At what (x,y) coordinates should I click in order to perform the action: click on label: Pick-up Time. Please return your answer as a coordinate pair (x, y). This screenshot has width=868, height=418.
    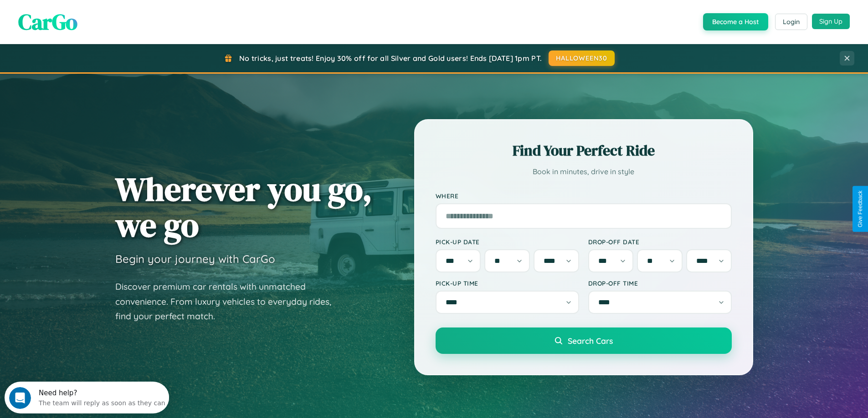
    Looking at the image, I should click on (507, 283).